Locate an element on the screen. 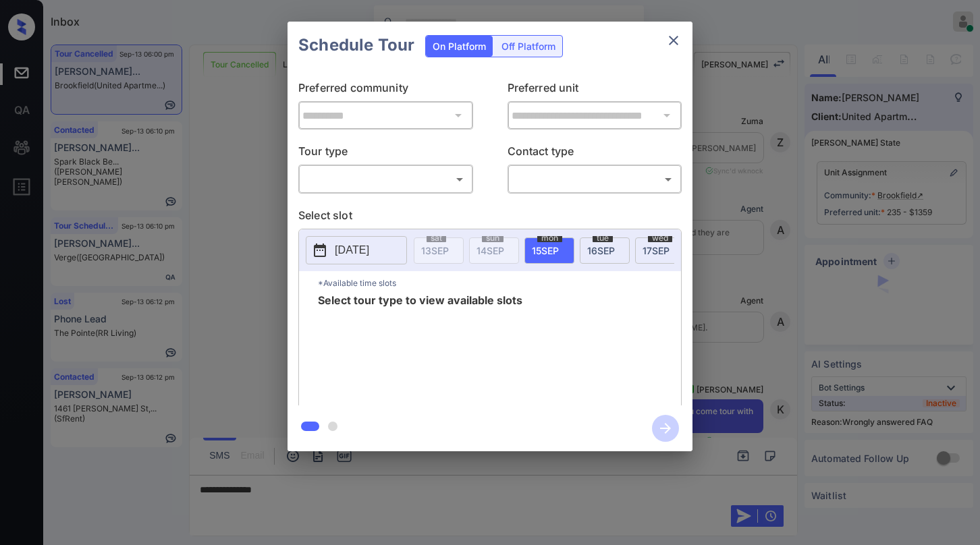 The height and width of the screenshot is (545, 980). p: Select slot is located at coordinates (490, 218).